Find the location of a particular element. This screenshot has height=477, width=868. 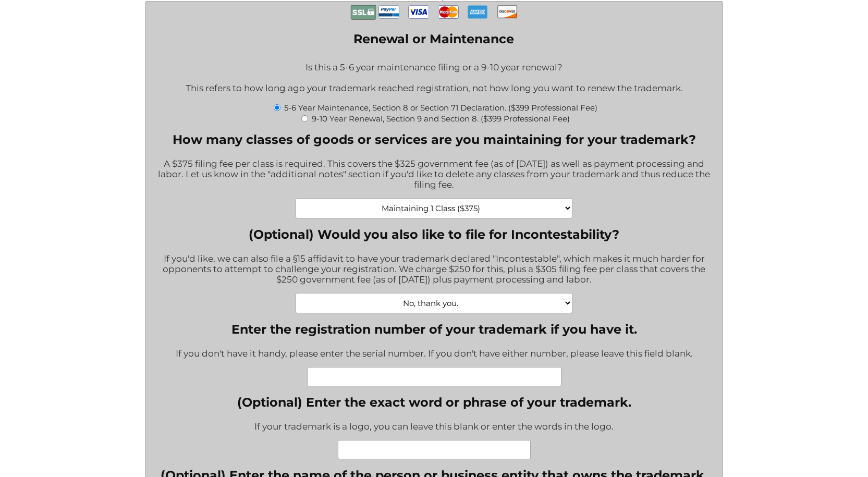

img: MasterCard is located at coordinates (449, 12).